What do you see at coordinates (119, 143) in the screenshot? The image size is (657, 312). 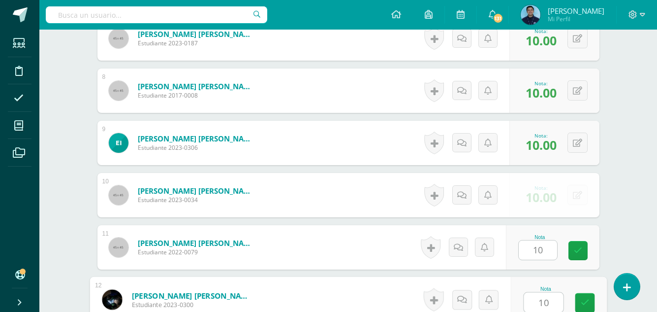 I see `img: 69ba1c60a8228d1e6303824ce1cc6def.png` at bounding box center [119, 143].